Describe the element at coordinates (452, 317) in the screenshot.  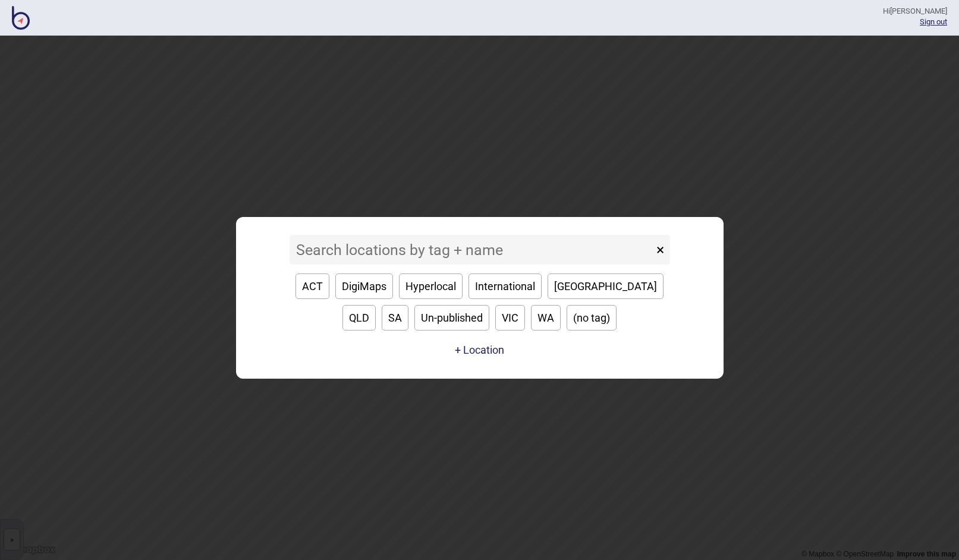
I see `button: Un-published` at that location.